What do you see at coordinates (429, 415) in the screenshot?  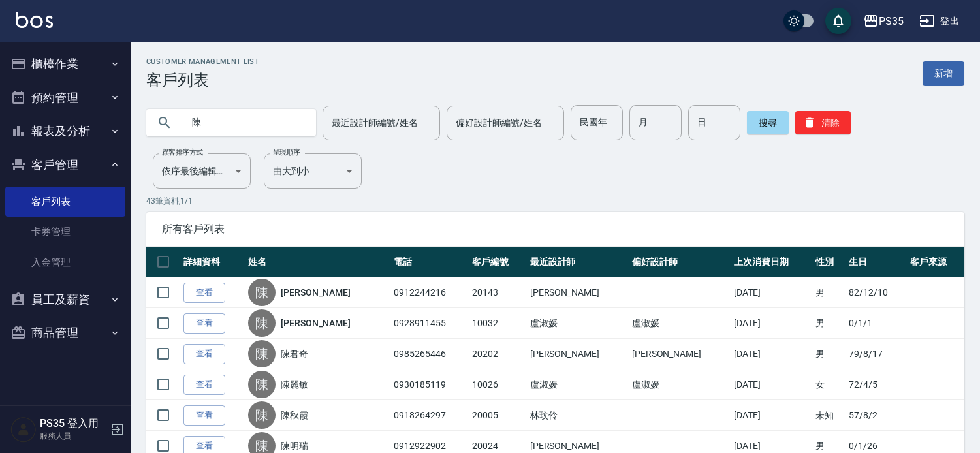 I see `td: 0918264297` at bounding box center [429, 415].